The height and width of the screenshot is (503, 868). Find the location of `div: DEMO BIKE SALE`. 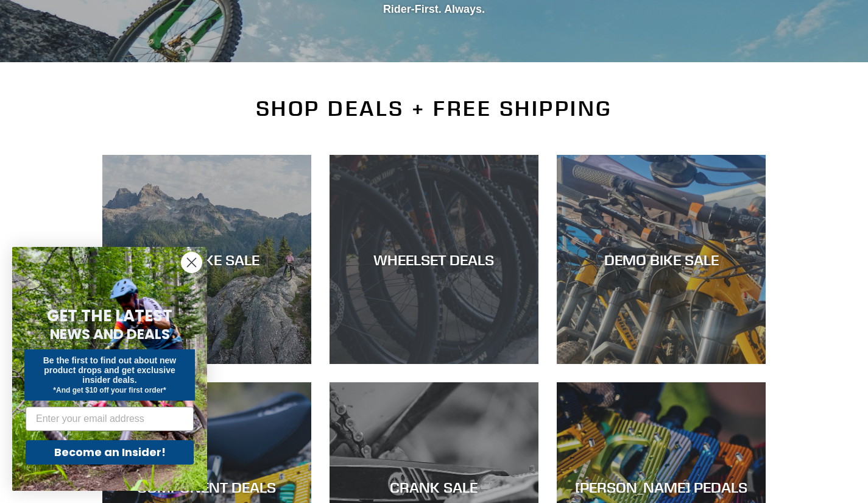

div: DEMO BIKE SALE is located at coordinates (661, 259).